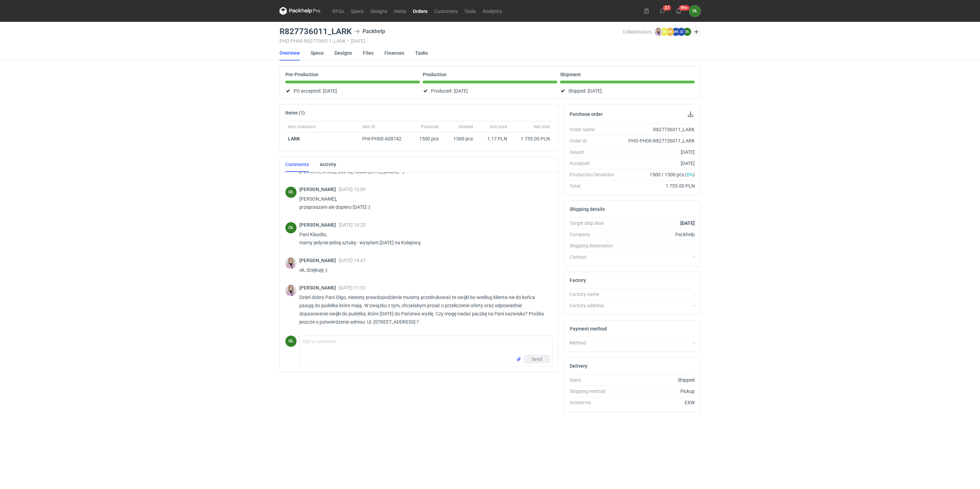 The image size is (980, 489). What do you see at coordinates (664, 32) in the screenshot?
I see `figcaption: DK` at bounding box center [664, 32].